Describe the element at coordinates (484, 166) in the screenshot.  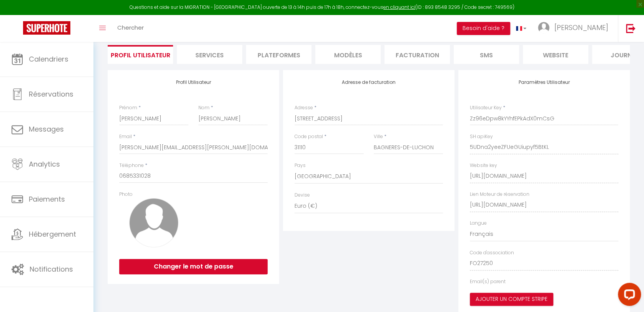
I see `label: Website key` at that location.